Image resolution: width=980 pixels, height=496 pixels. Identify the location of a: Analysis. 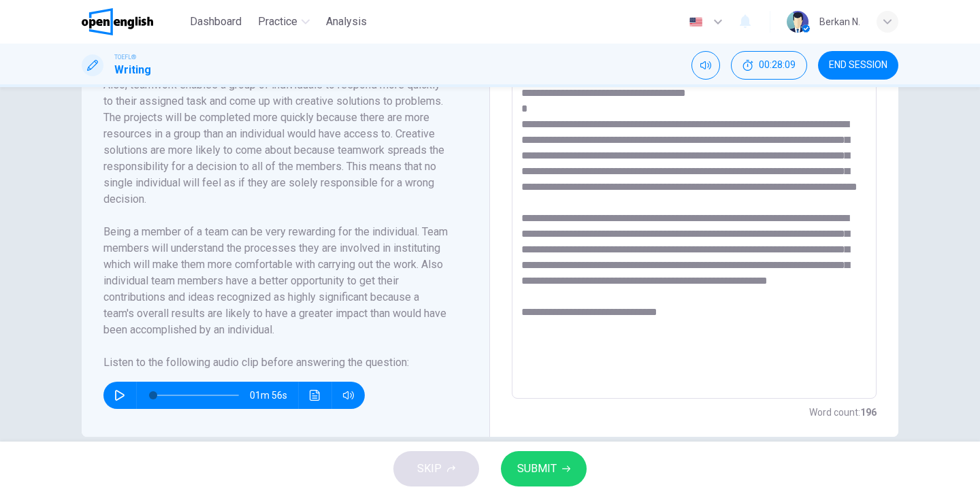
(347, 22).